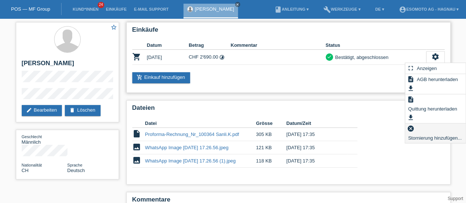 The image size is (466, 203). What do you see at coordinates (210, 45) in the screenshot?
I see `th: Betrag` at bounding box center [210, 45].